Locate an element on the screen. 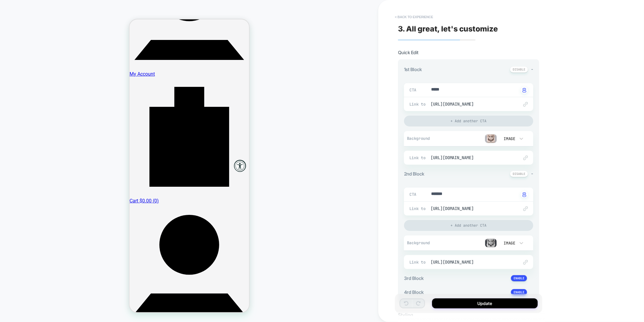  span: $0.00 is located at coordinates (16, 182).